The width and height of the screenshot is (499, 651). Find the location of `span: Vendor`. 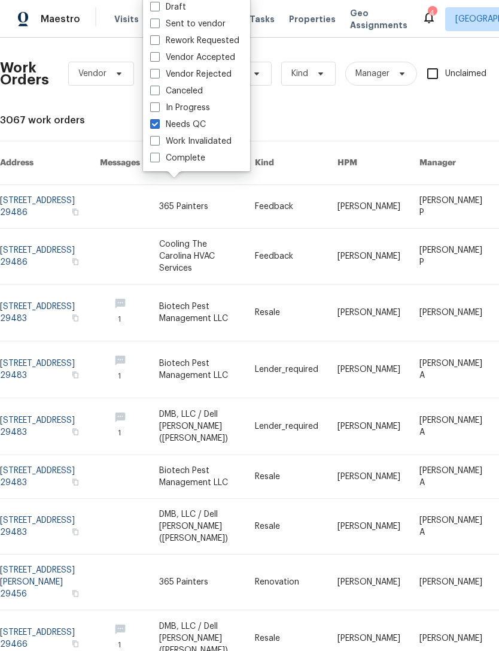

span: Vendor is located at coordinates (92, 74).